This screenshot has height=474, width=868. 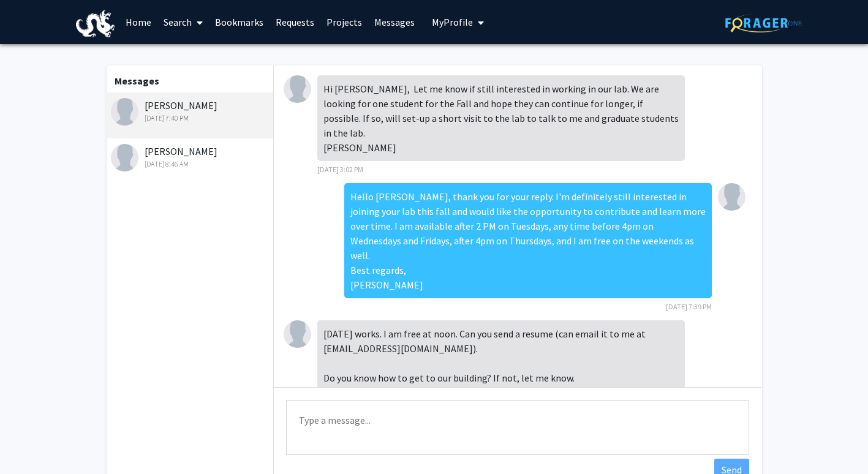 What do you see at coordinates (139, 22) in the screenshot?
I see `a: Home` at bounding box center [139, 22].